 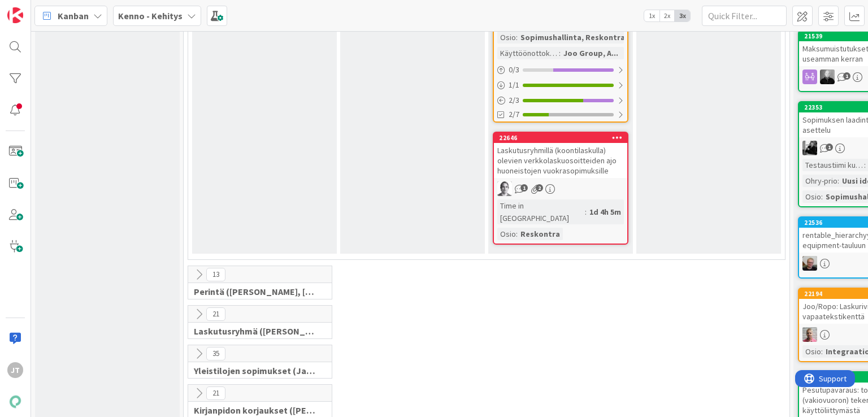 What do you see at coordinates (540, 234) in the screenshot?
I see `div: Reskontra` at bounding box center [540, 234].